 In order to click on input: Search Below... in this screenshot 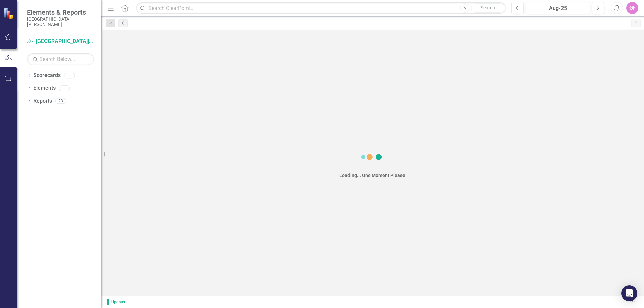, I will do `click(61, 59)`.